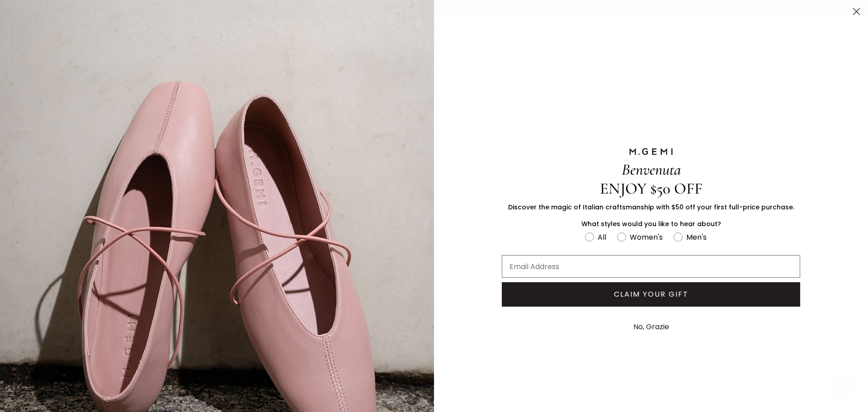  I want to click on button: No, Grazie, so click(651, 327).